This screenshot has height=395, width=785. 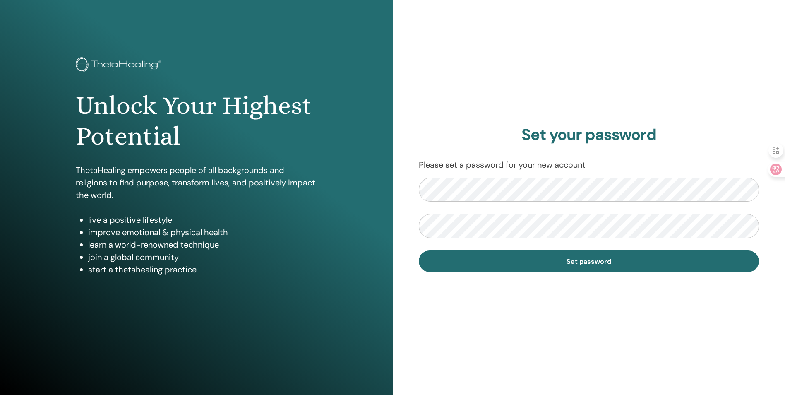 I want to click on span: Set password, so click(x=589, y=261).